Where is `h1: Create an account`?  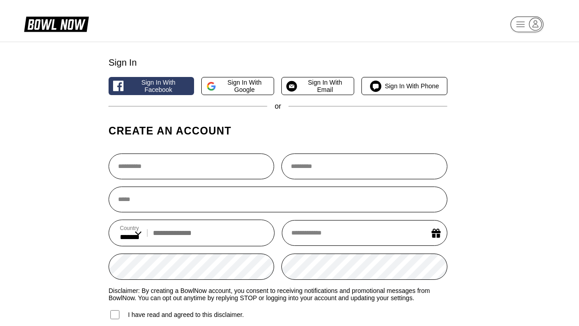
h1: Create an account is located at coordinates (278, 131).